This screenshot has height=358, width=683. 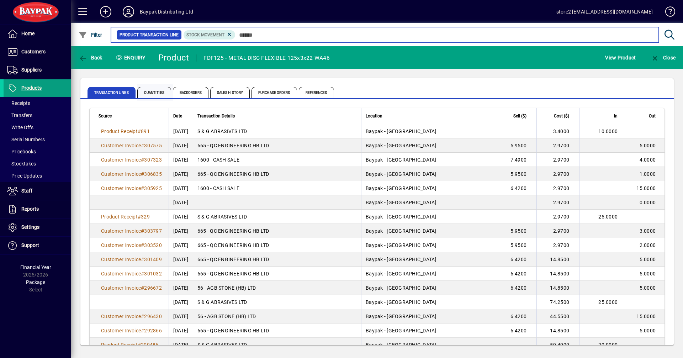 I want to click on span: 296672, so click(x=153, y=288).